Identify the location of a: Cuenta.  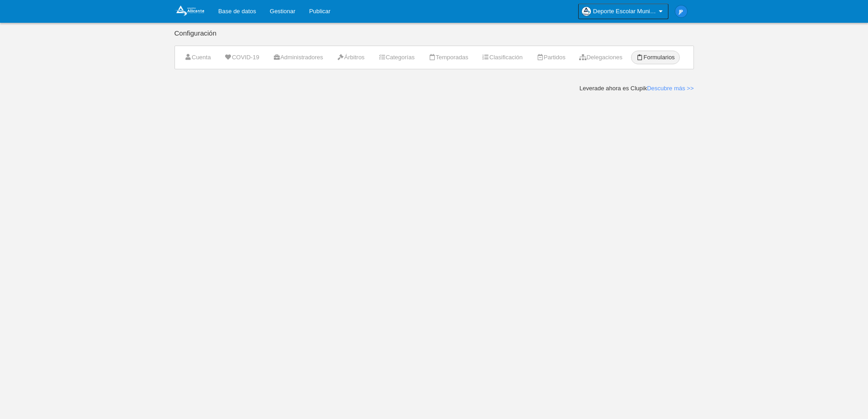
(198, 57).